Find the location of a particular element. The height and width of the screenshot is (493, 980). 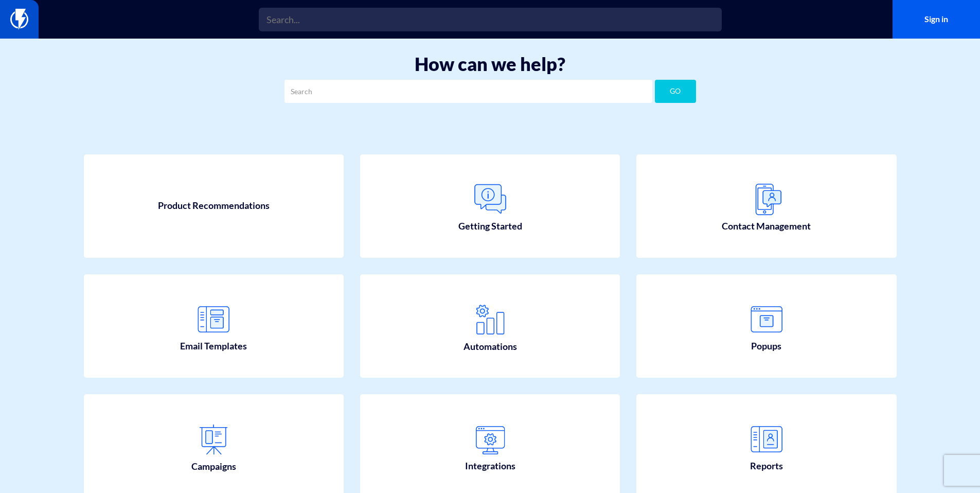

span: Reports is located at coordinates (767, 466).